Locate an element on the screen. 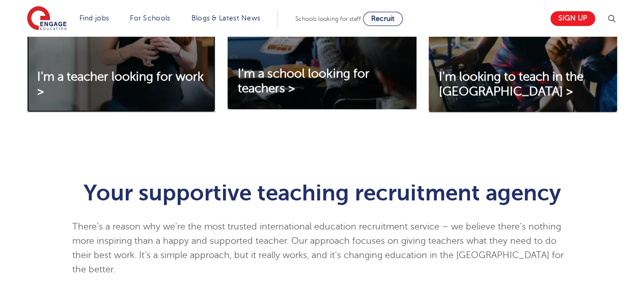  span: Schools looking for staff is located at coordinates (328, 19).